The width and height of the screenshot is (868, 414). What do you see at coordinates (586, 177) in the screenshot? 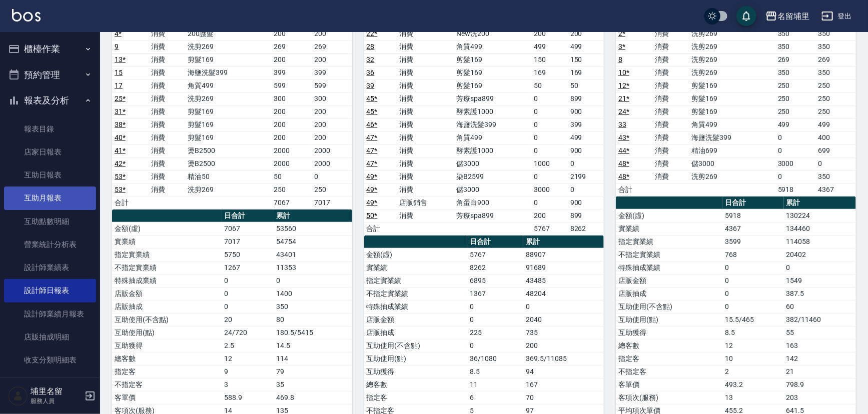
I see `td: 2199` at bounding box center [586, 177].